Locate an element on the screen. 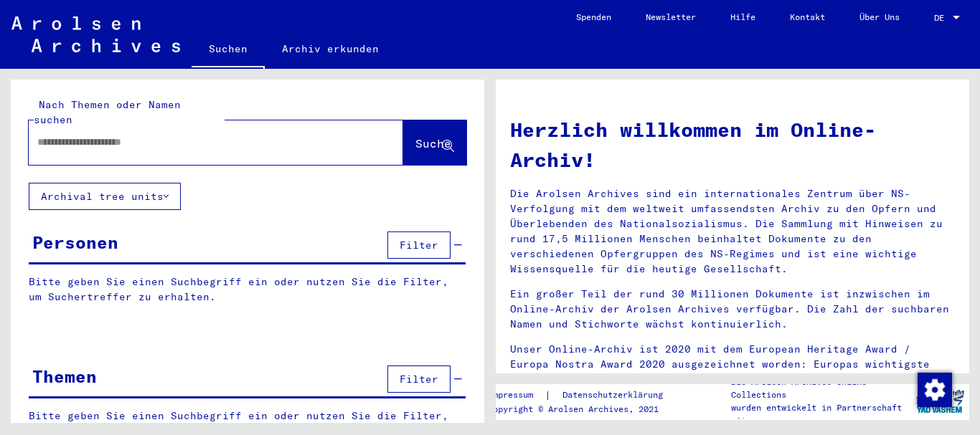 The width and height of the screenshot is (980, 435). a: Suchen is located at coordinates (228, 50).